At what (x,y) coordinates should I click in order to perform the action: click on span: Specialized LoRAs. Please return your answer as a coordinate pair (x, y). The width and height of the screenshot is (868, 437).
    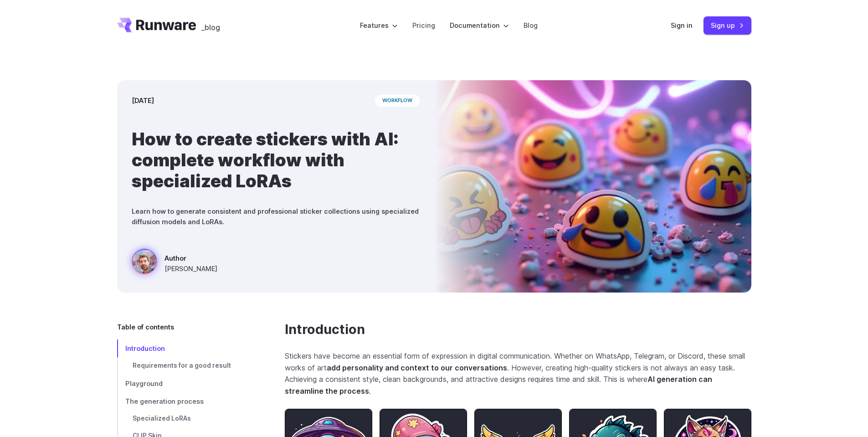
    Looking at the image, I should click on (162, 419).